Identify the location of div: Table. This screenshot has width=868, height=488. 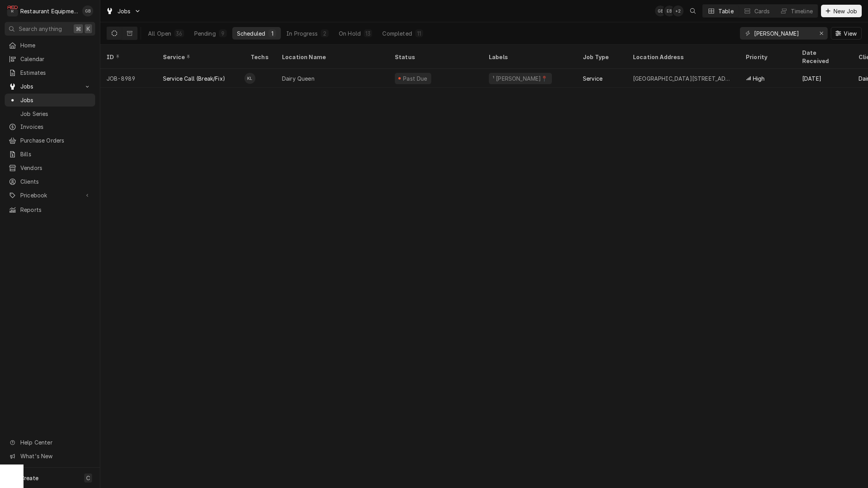
(726, 11).